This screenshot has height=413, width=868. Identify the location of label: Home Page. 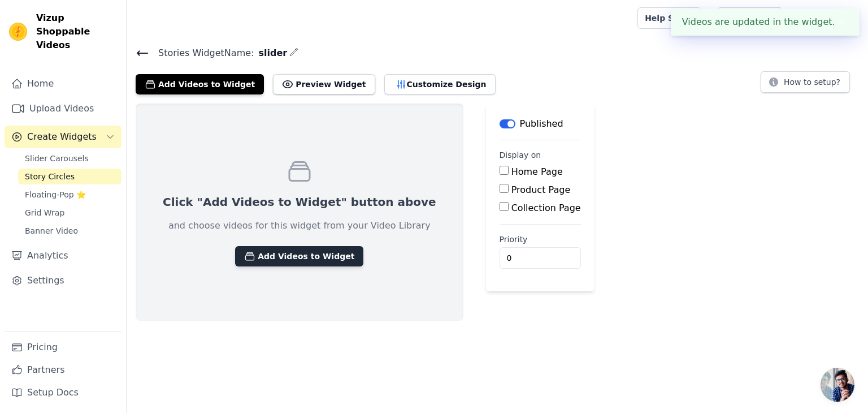
(537, 171).